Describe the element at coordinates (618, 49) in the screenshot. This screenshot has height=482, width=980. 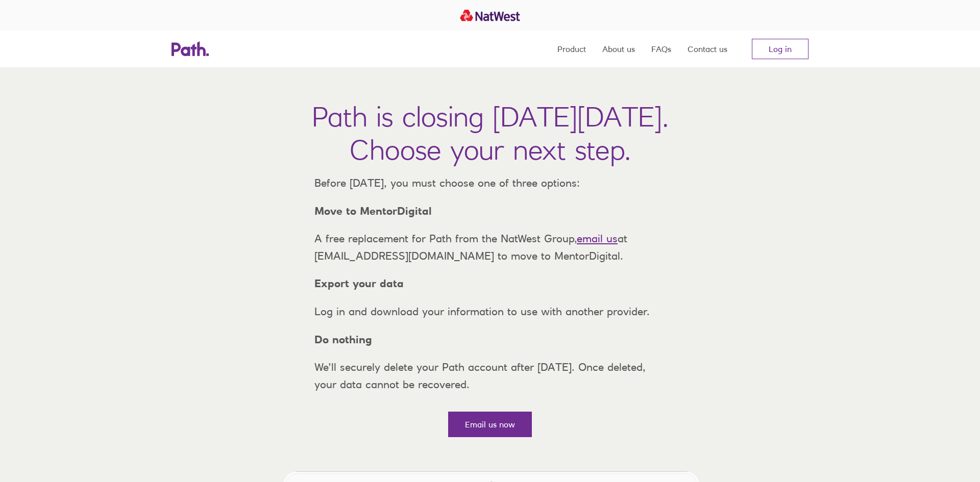
I see `a: About us` at that location.